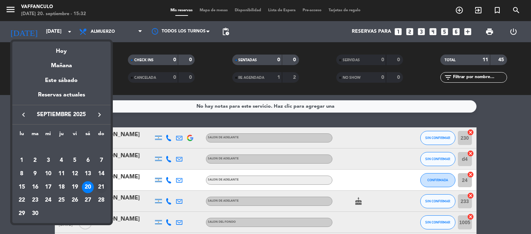  Describe the element at coordinates (62, 147) in the screenshot. I see `td: SEP.` at that location.